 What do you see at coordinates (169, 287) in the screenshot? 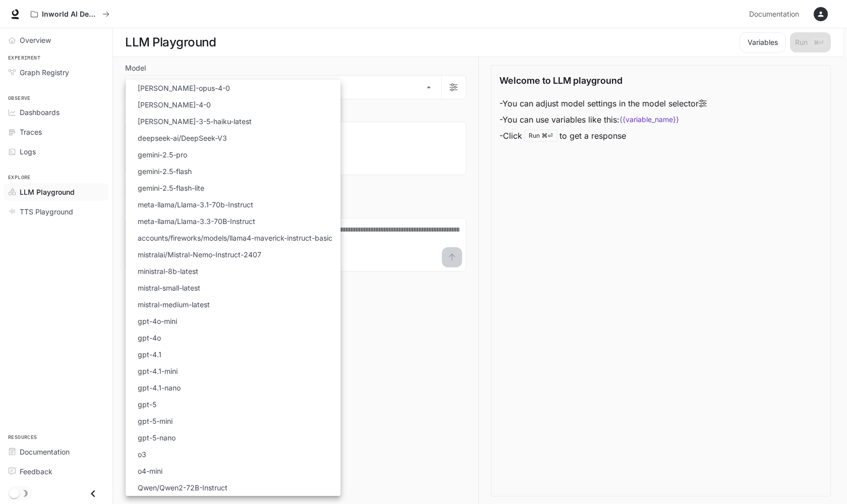
I see `p: mistral-small-latest` at bounding box center [169, 287].